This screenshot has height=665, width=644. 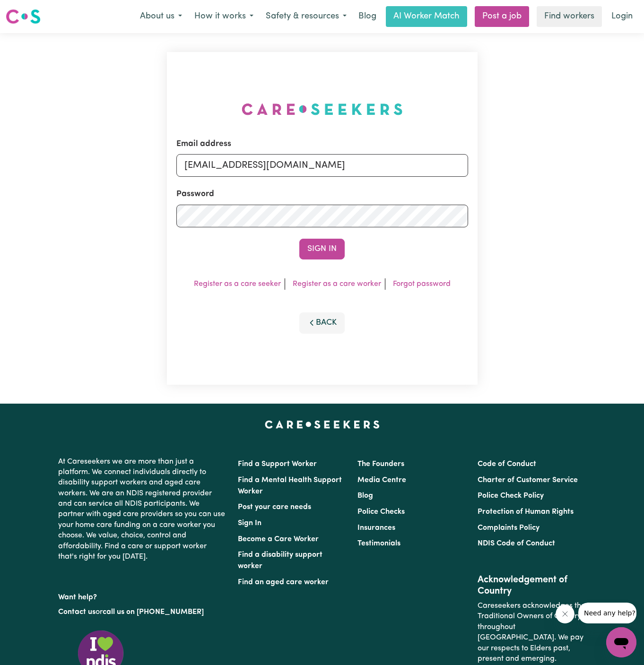 What do you see at coordinates (531, 586) in the screenshot?
I see `h2: Acknowledgement of Country` at bounding box center [531, 586].